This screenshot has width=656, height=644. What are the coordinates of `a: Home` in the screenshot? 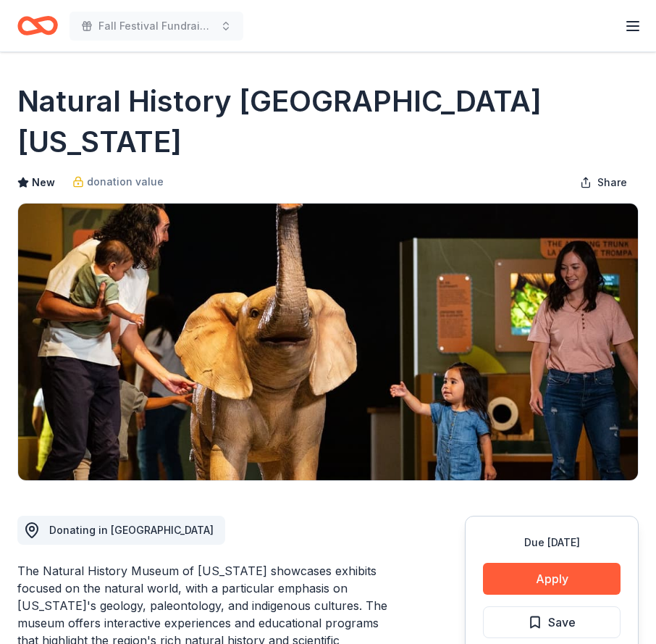 It's located at (38, 26).